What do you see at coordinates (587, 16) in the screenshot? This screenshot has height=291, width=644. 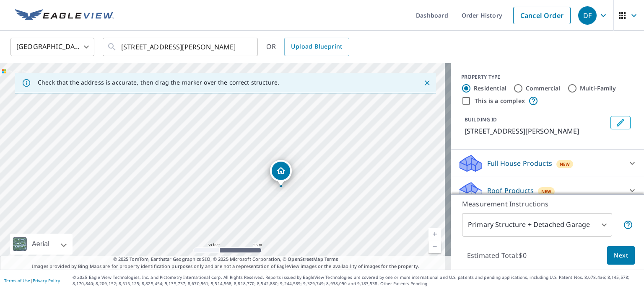 I see `div: DF` at bounding box center [587, 16].